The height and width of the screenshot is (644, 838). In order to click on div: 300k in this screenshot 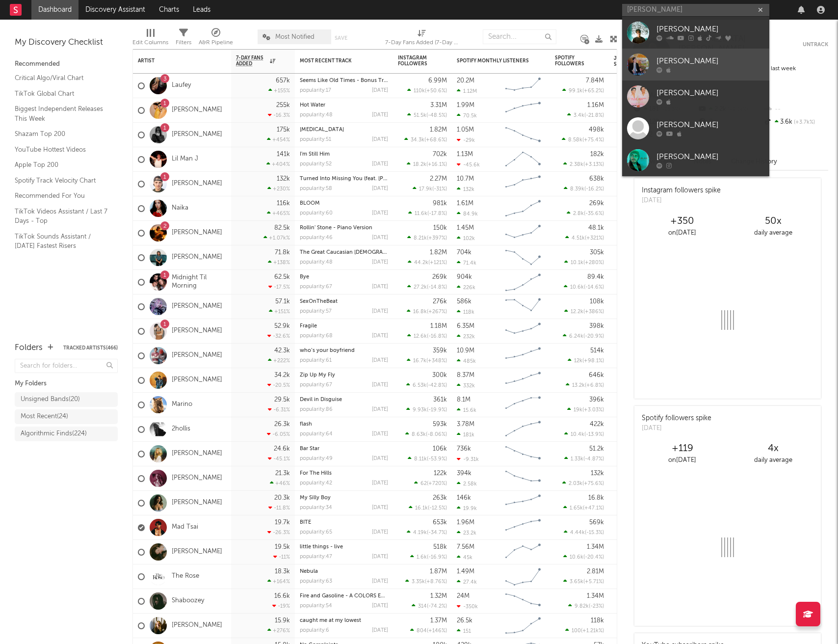, I will do `click(439, 375)`.